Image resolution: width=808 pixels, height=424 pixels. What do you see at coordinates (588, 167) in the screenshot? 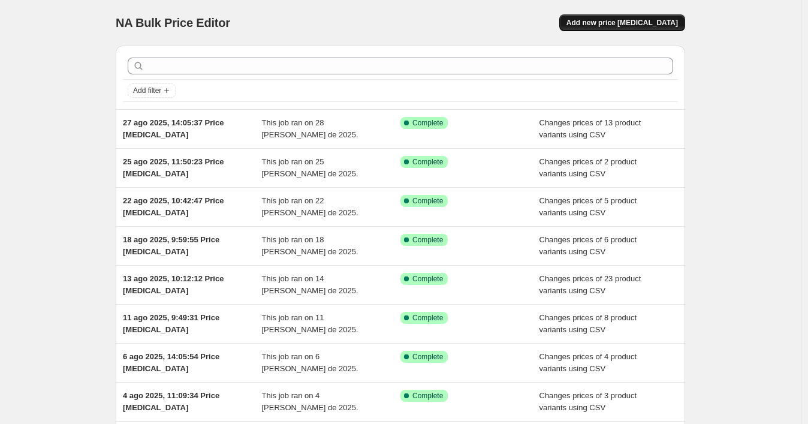
I see `span: Changes prices of 2 product variants using CSV` at bounding box center [588, 167].